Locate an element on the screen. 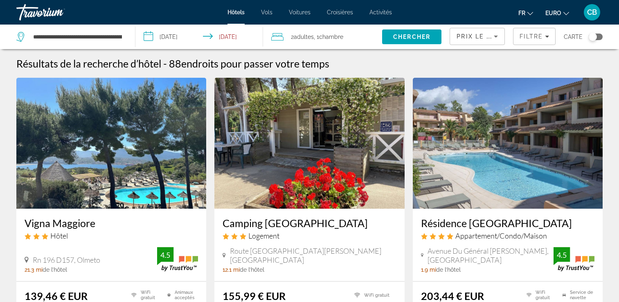 This screenshot has width=619, height=302. h3: Vigna Maggiore is located at coordinates (111, 223).